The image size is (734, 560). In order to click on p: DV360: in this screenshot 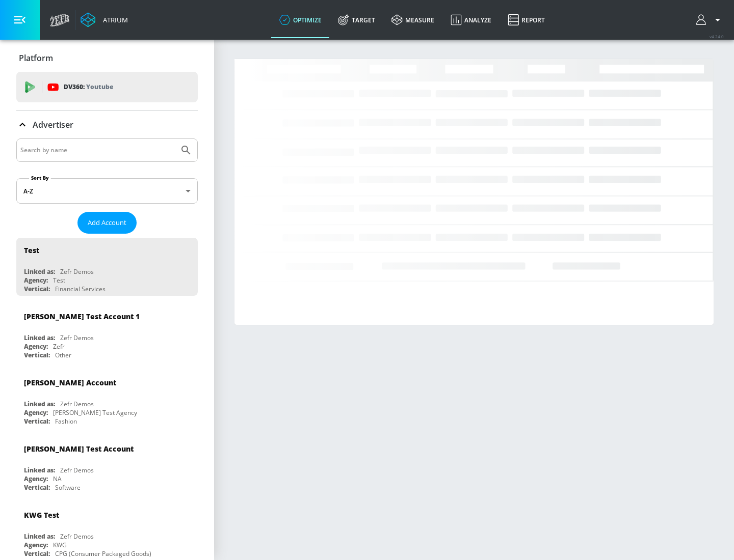, I will do `click(88, 87)`.